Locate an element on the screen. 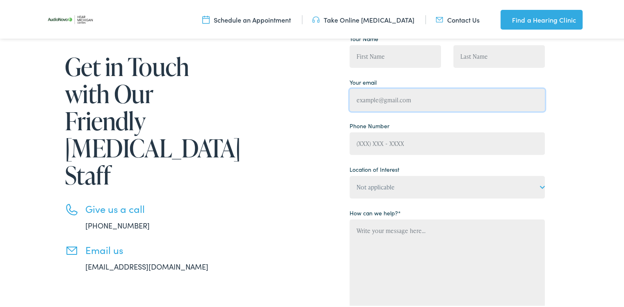  a: Find a Hearing Clinic is located at coordinates (542, 18).